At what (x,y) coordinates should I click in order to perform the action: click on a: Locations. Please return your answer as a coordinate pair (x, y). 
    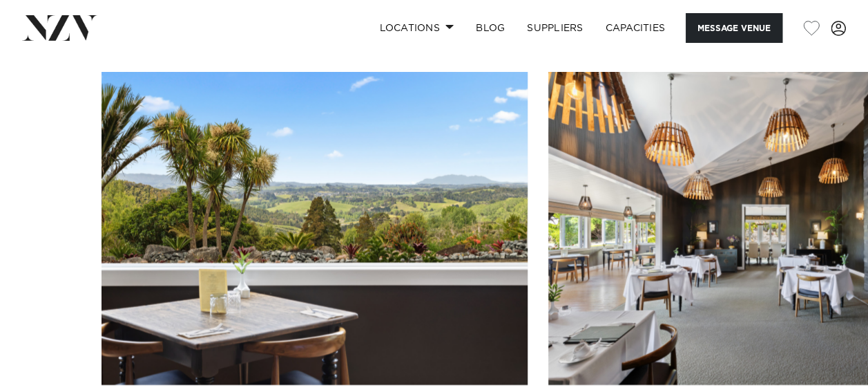
    Looking at the image, I should click on (417, 28).